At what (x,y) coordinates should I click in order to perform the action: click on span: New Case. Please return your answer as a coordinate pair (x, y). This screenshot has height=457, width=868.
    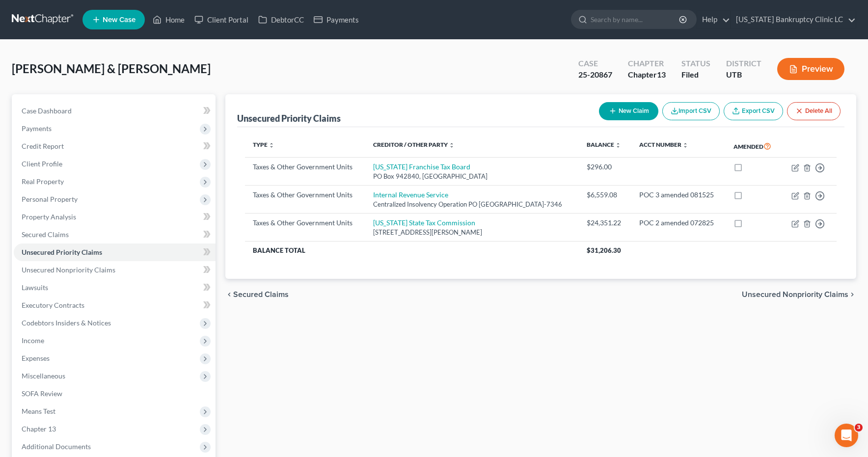
    Looking at the image, I should click on (119, 20).